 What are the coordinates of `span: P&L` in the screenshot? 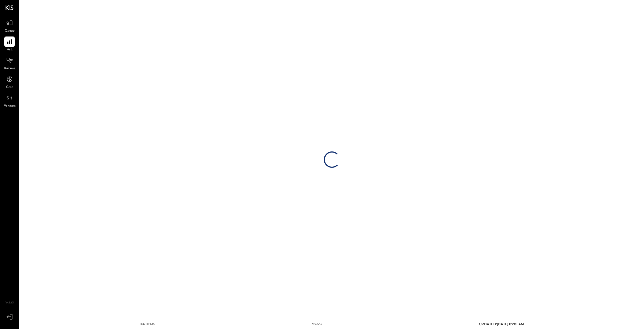 It's located at (9, 50).